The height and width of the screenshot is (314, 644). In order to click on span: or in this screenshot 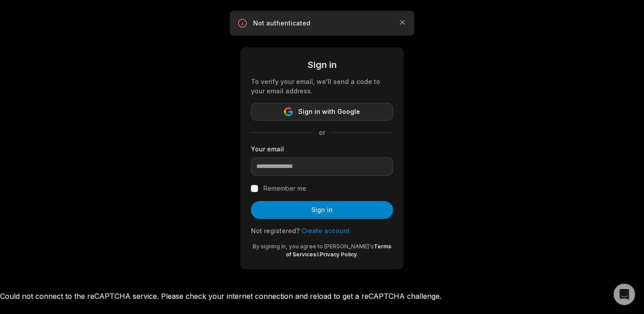, I will do `click(322, 133)`.